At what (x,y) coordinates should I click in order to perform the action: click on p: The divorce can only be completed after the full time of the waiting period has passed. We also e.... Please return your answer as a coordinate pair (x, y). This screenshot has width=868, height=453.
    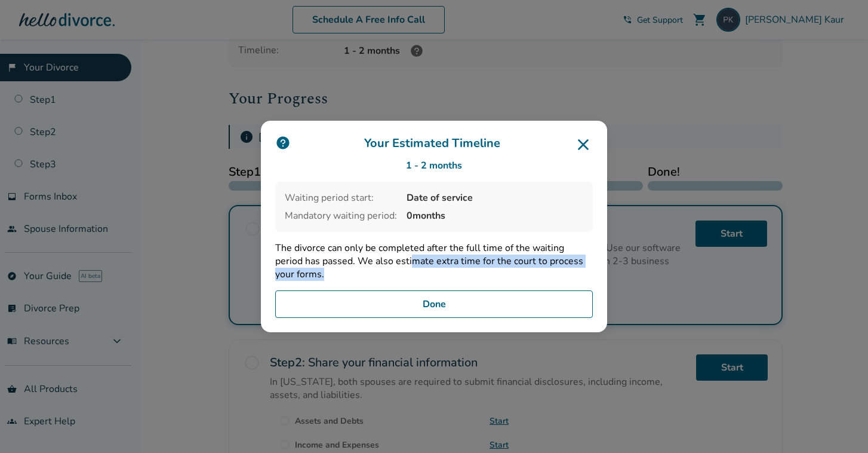
    Looking at the image, I should click on (434, 261).